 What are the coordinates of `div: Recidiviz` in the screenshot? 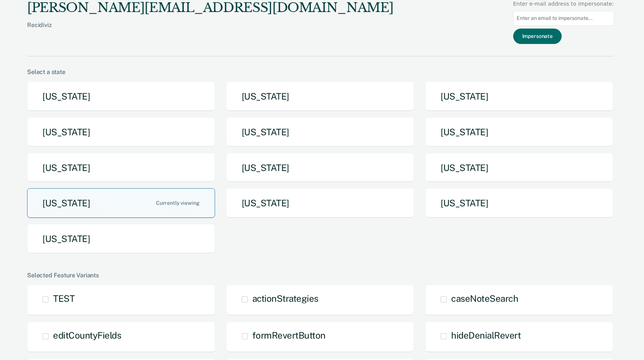 It's located at (210, 31).